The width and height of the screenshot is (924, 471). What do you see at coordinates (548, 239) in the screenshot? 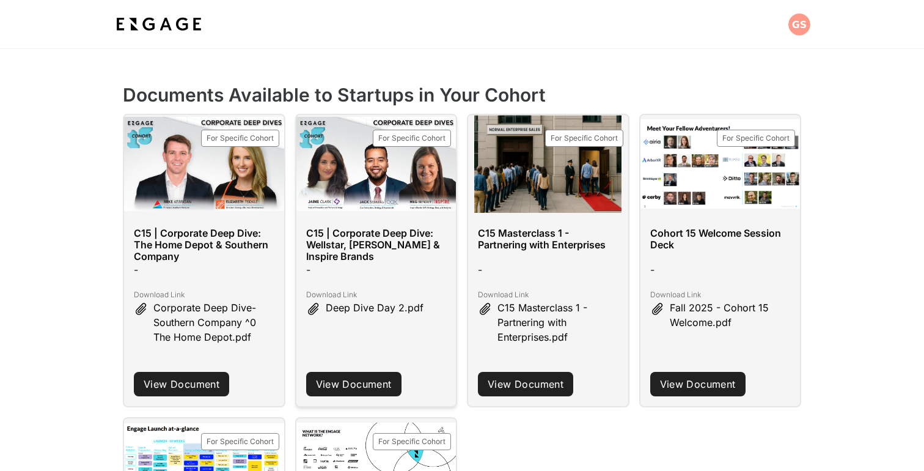
I see `h3: C15 Masterclass 1 - Partnering with Enterprises` at bounding box center [548, 239].